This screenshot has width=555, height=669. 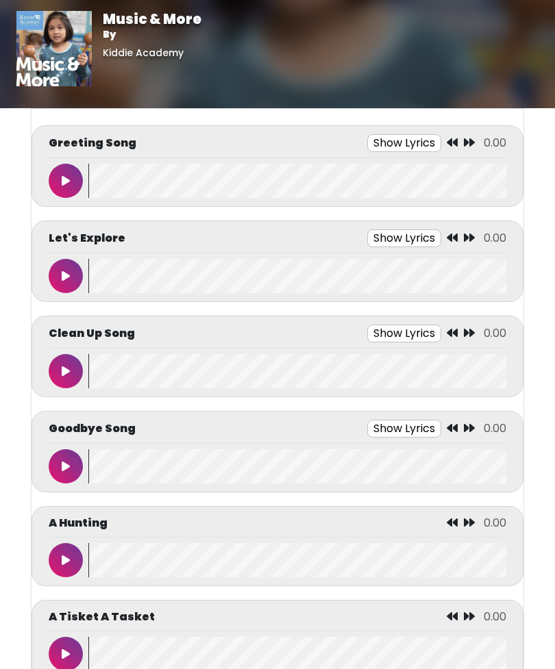 What do you see at coordinates (92, 143) in the screenshot?
I see `p: Greeting Song` at bounding box center [92, 143].